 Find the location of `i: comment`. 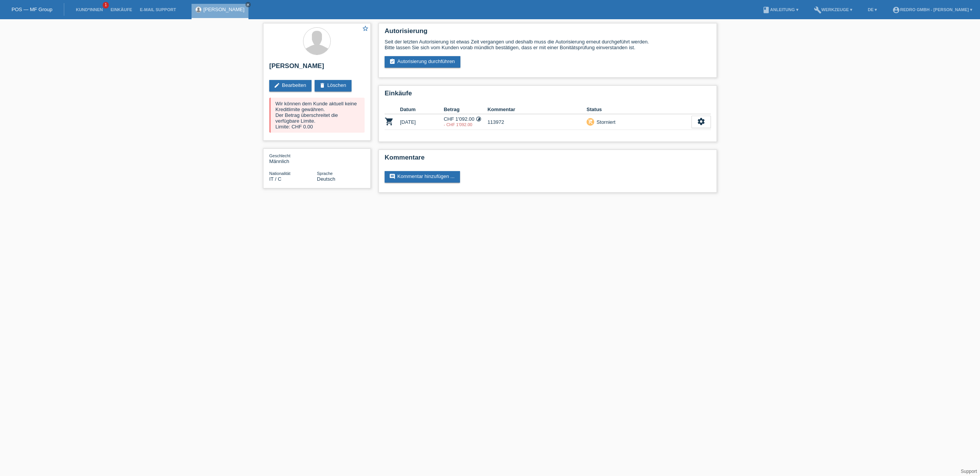

i: comment is located at coordinates (393, 177).